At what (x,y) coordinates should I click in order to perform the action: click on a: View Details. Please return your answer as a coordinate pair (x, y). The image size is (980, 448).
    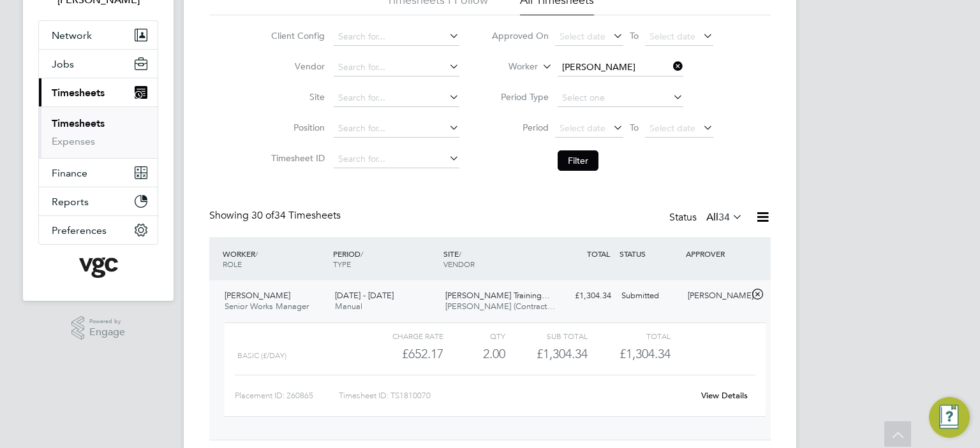
    Looking at the image, I should click on (724, 395).